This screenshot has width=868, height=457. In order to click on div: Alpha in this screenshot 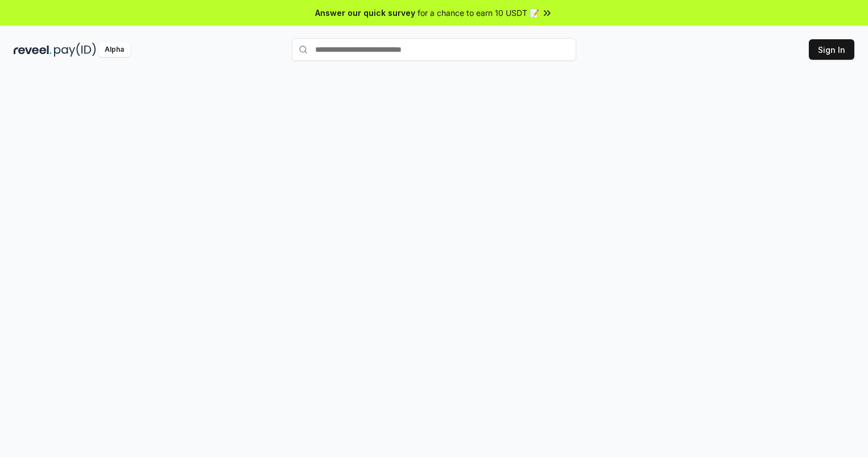, I will do `click(115, 49)`.